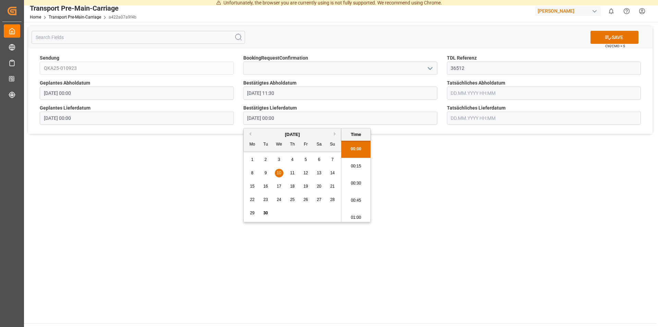 The image size is (658, 327). What do you see at coordinates (252, 145) in the screenshot?
I see `div: Mo` at bounding box center [252, 145].